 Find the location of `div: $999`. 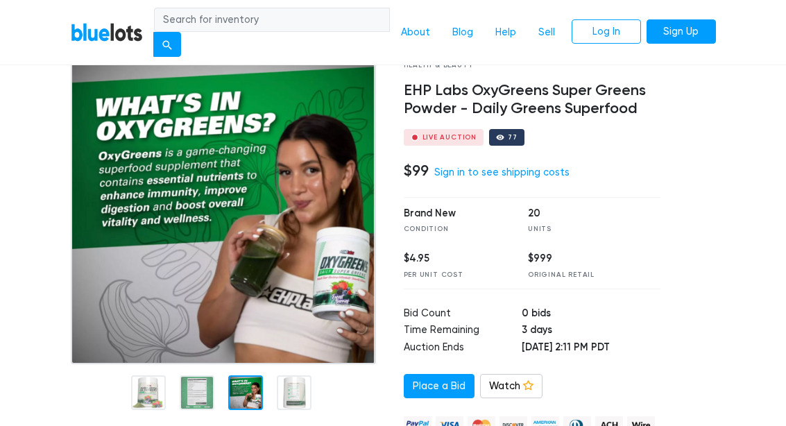

div: $999 is located at coordinates (580, 259).